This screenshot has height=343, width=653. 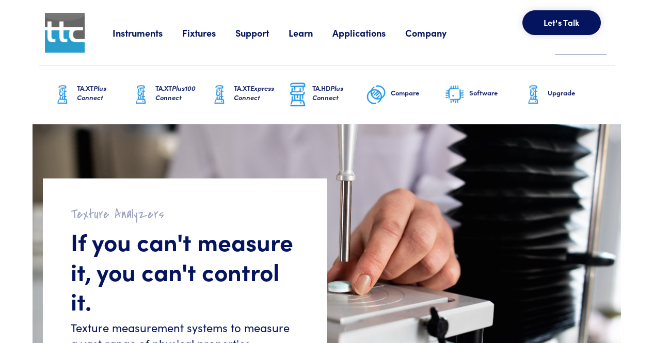 I want to click on button: Let's Talk, so click(x=561, y=23).